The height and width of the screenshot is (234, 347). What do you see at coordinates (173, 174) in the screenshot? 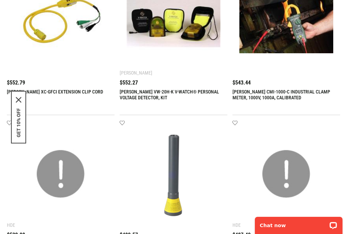
I see `img: GREENLEE IEP-EA/C UNDERGROUND ELBOW PROBE, TAG®` at bounding box center [173, 174].